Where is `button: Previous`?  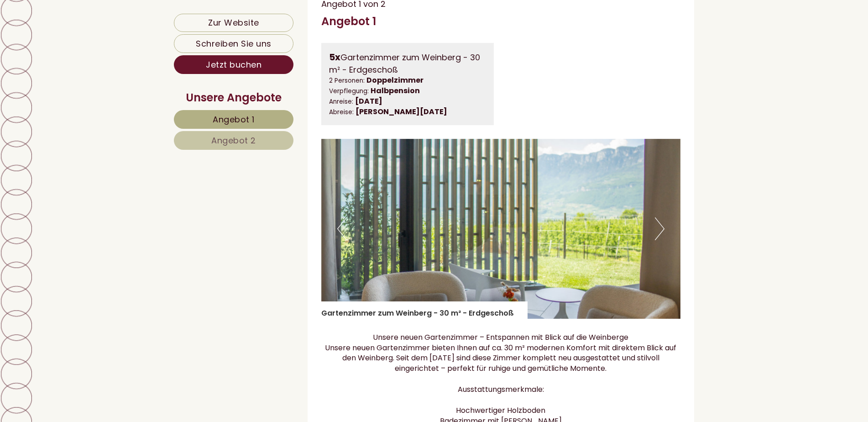 button: Previous is located at coordinates (342, 229).